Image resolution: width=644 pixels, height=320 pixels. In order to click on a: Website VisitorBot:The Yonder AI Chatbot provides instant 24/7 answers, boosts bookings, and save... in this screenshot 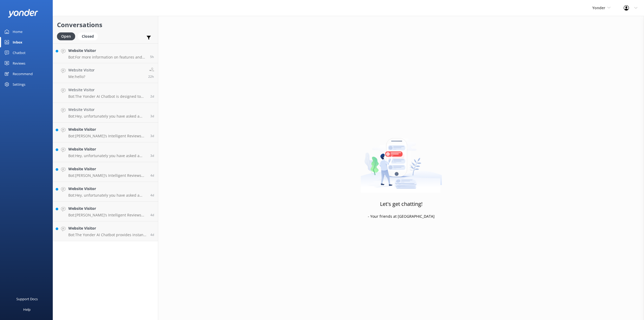, I will do `click(106, 231)`.